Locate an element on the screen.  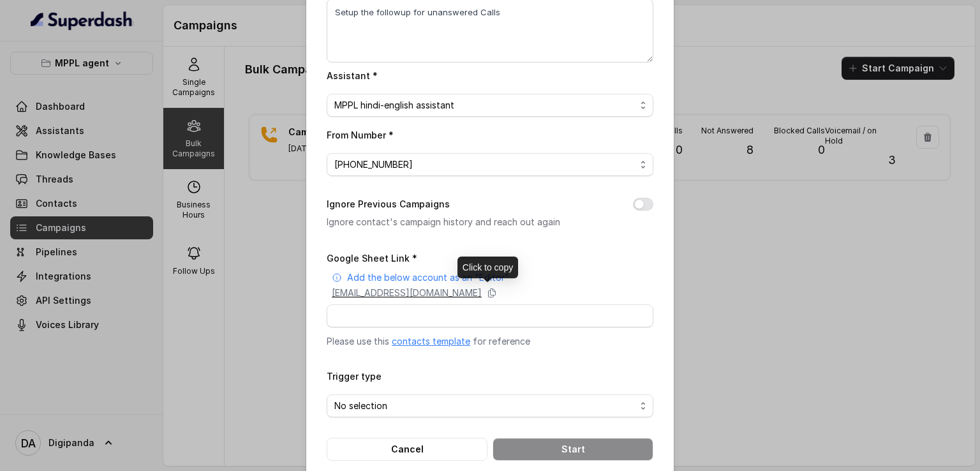
button: No selection is located at coordinates (490, 406).